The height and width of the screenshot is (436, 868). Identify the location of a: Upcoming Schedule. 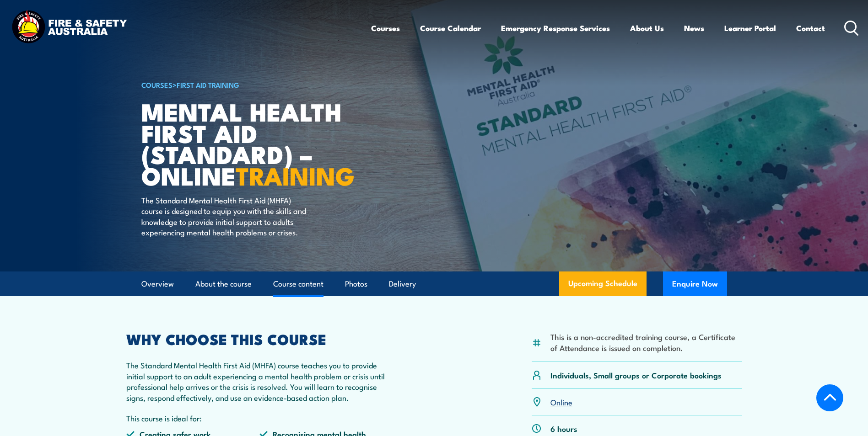
(603, 284).